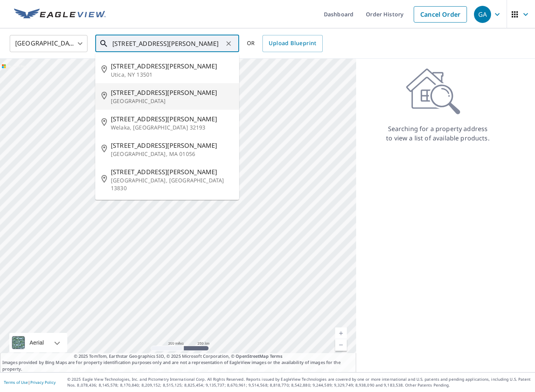 This screenshot has width=535, height=392. I want to click on p: Utica, NY 13501, so click(172, 75).